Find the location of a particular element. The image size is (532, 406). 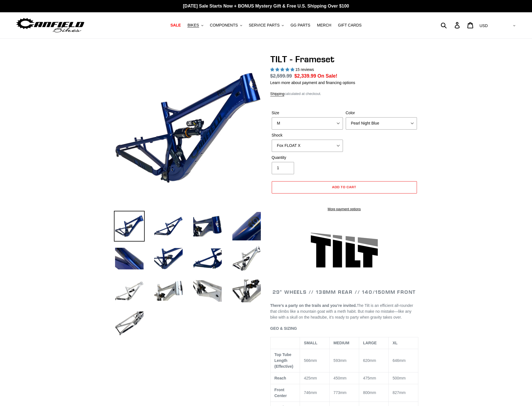

span: Reach is located at coordinates (280, 378).